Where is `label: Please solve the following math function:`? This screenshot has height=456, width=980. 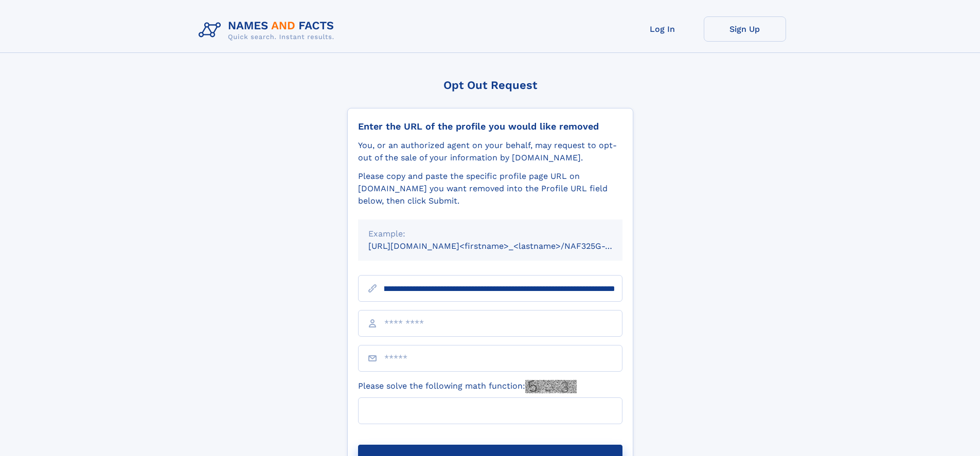 label: Please solve the following math function: is located at coordinates (467, 387).